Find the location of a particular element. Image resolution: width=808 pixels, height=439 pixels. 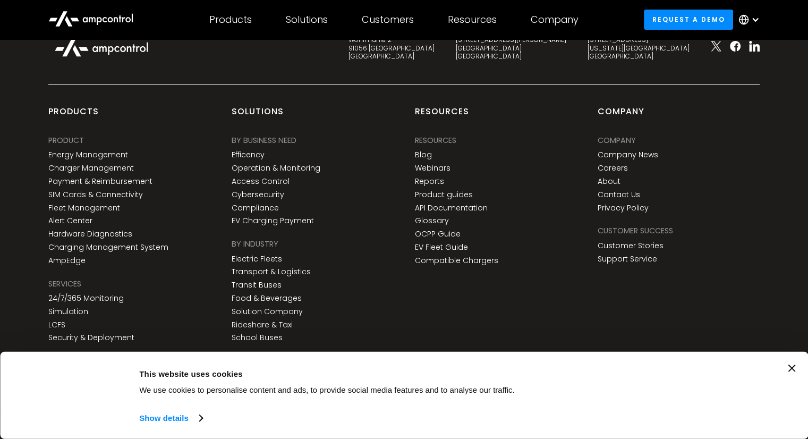

div: Customer success is located at coordinates (636, 231).